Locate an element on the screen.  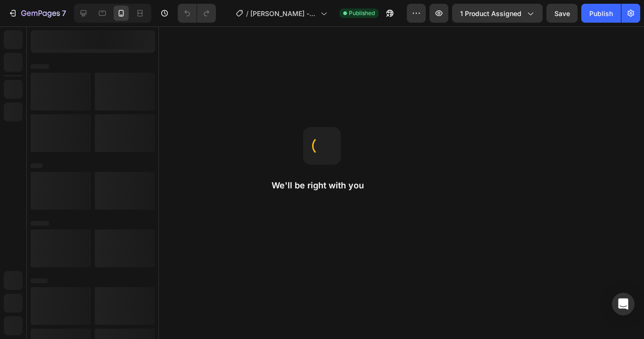
span: Published is located at coordinates (362, 13).